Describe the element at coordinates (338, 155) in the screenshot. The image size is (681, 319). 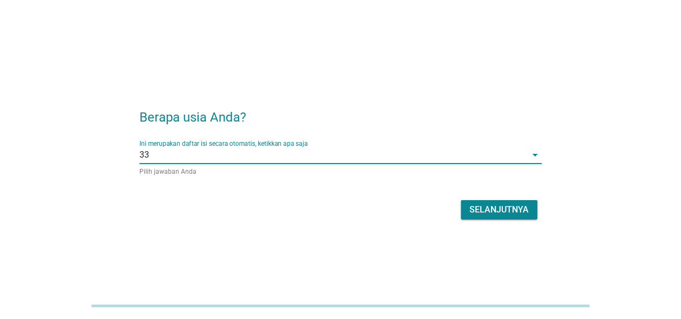
I see `input: Ini merupakan daftar isi secara otomatis, ketikkan apa saja` at that location.